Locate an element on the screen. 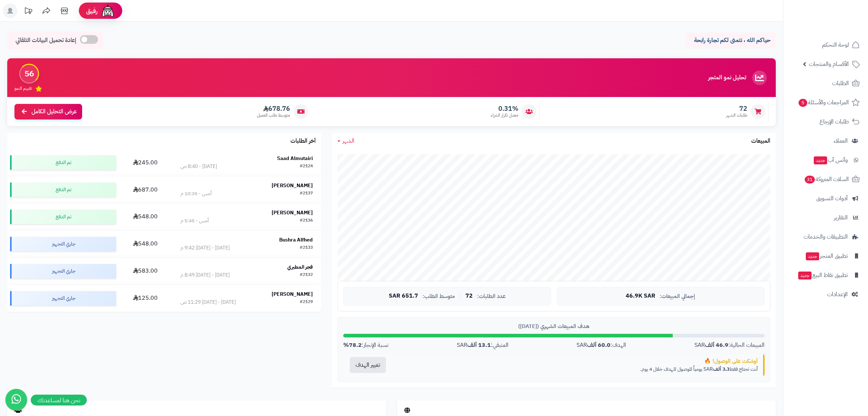 The image size is (868, 416). button: تغيير الهدف is located at coordinates (368, 364).